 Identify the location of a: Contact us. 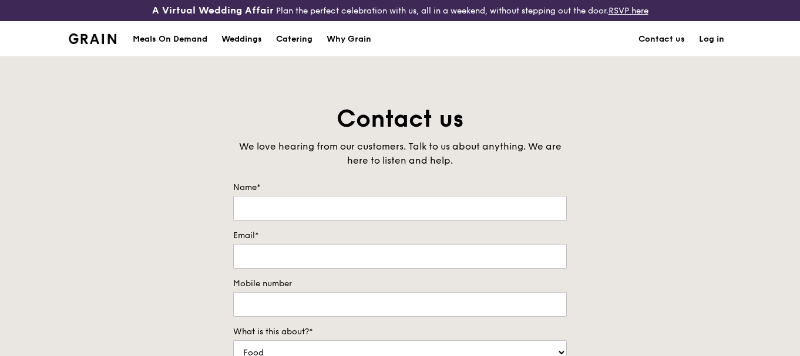
(661, 39).